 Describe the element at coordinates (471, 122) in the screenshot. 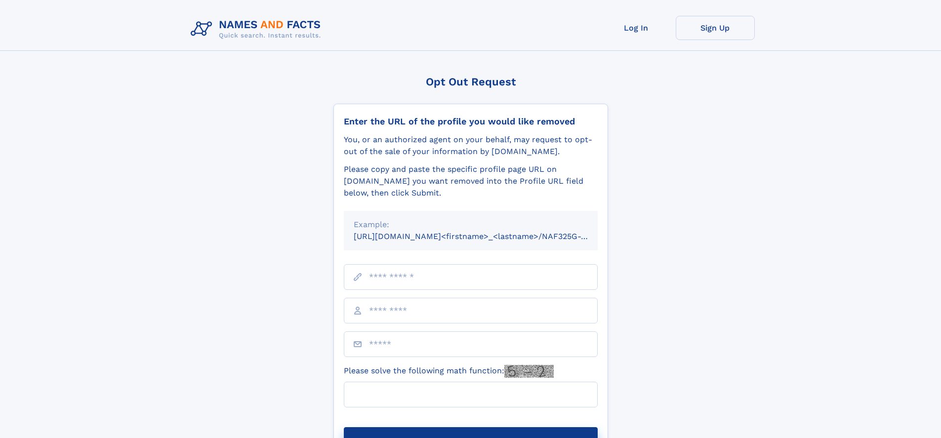

I see `div: Enter the URL of the profile you would like removed` at that location.